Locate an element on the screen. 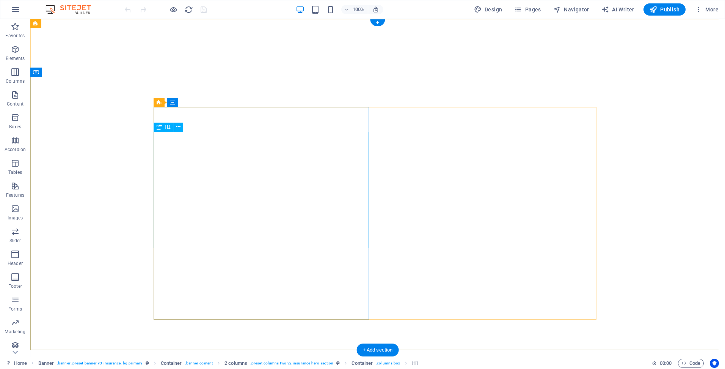  span: . columns-box is located at coordinates (388, 363).